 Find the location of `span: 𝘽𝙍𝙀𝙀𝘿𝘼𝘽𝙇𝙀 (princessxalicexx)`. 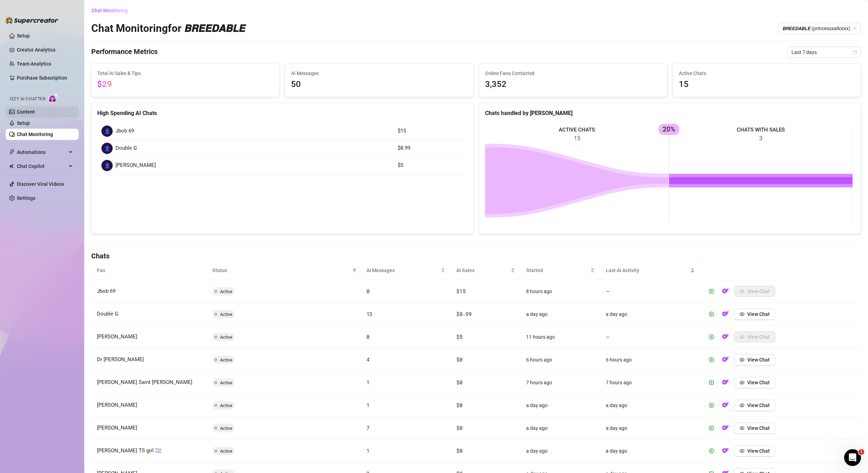

span: 𝘽𝙍𝙀𝙀𝘿𝘼𝘽𝙇𝙀 (princessxalicexx) is located at coordinates (819, 28).